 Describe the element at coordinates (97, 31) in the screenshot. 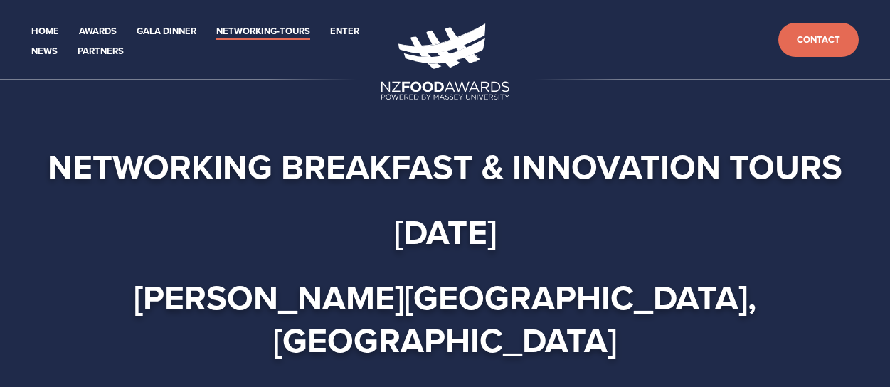

I see `a: Awards` at that location.